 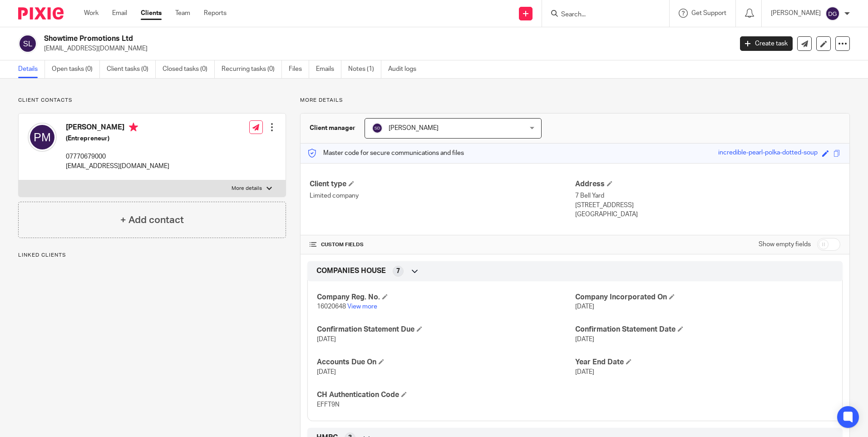 I want to click on a: Client tasks (0), so click(x=131, y=69).